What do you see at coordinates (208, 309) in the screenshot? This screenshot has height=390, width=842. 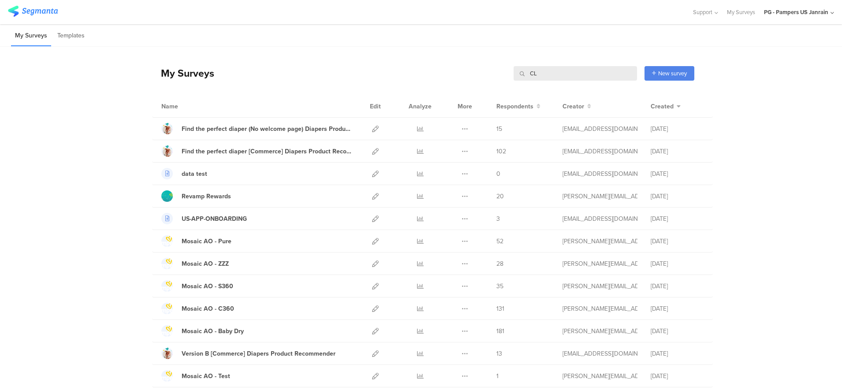 I see `div: Mosaic AO - C360` at bounding box center [208, 309].